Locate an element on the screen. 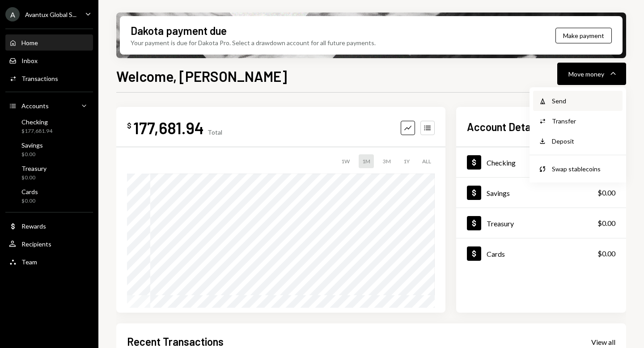 The image size is (644, 348). div: 3M is located at coordinates (387, 161).